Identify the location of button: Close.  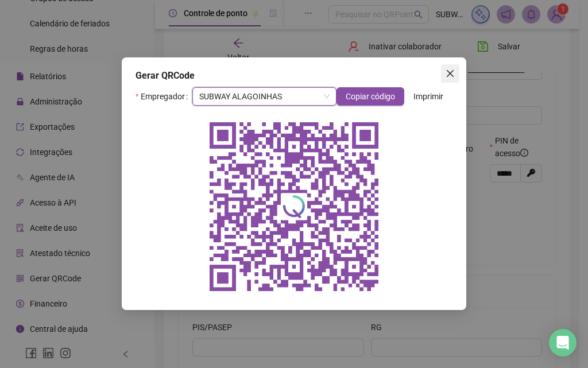
(450, 74).